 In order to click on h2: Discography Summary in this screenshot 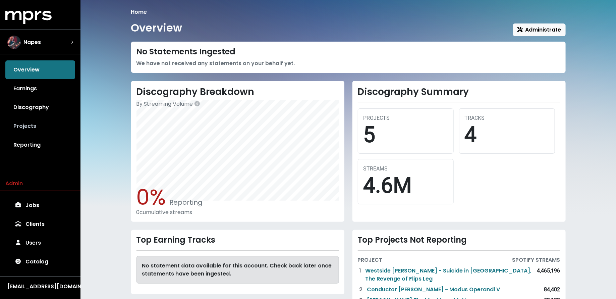, I will do `click(459, 92)`.